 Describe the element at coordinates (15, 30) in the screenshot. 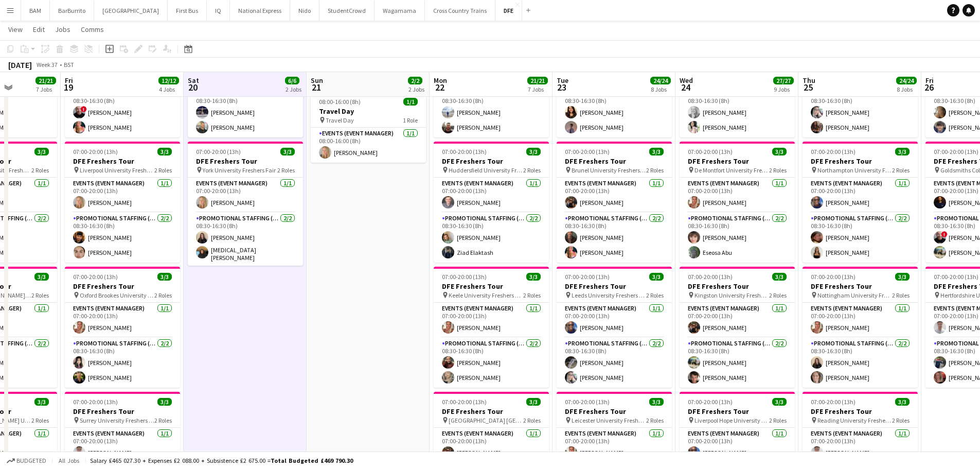

I see `span: View` at that location.